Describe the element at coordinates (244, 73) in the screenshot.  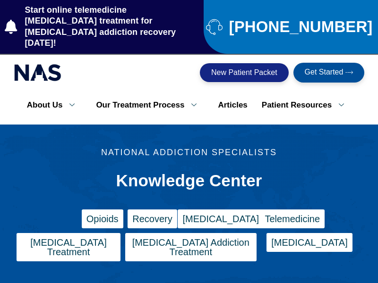
I see `a: New Patient Packet` at that location.